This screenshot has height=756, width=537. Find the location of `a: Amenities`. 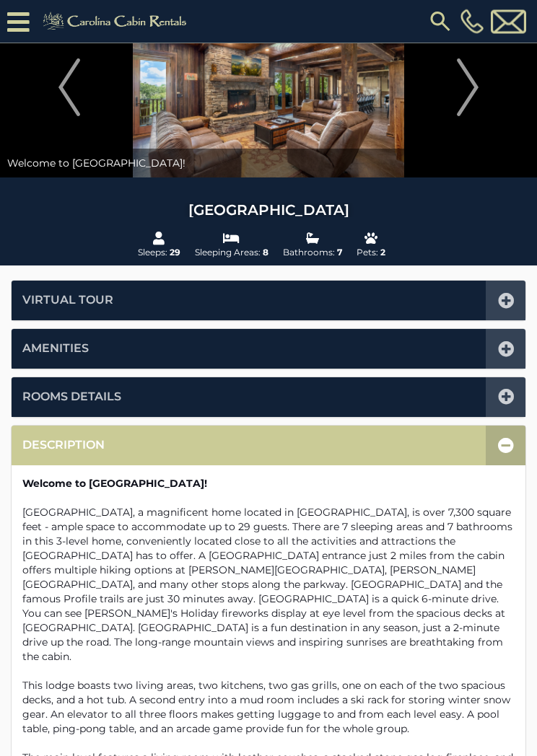

a: Amenities is located at coordinates (56, 350).